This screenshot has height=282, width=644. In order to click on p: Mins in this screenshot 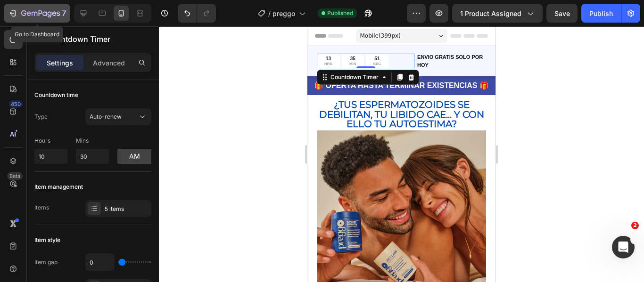, I will do `click(93, 141)`.